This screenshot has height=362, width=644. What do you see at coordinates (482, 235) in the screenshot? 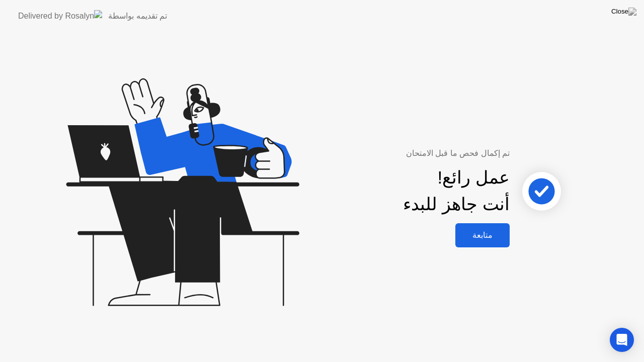
I see `div: متابعة` at bounding box center [482, 235].